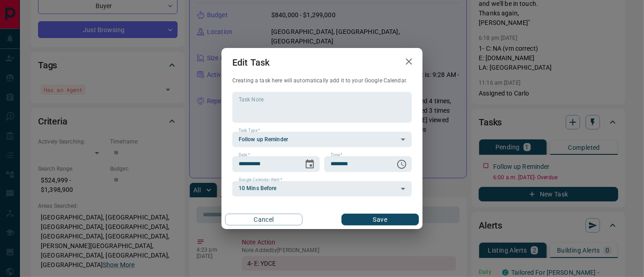 The image size is (644, 277). Describe the element at coordinates (402, 164) in the screenshot. I see `button: Choose time, selected time is 6:00 AM` at that location.